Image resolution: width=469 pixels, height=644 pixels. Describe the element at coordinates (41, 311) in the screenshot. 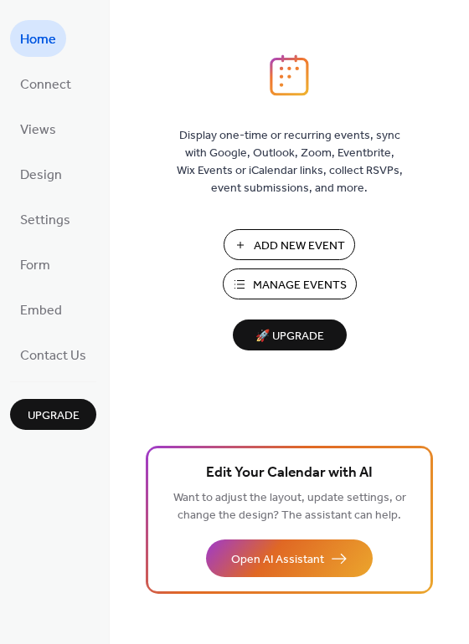

I see `span: Embed` at that location.